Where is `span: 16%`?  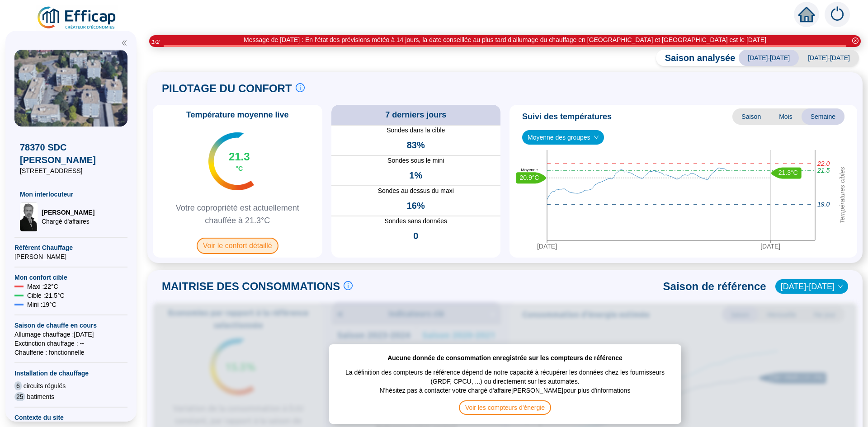
span: 16% is located at coordinates (416, 206).